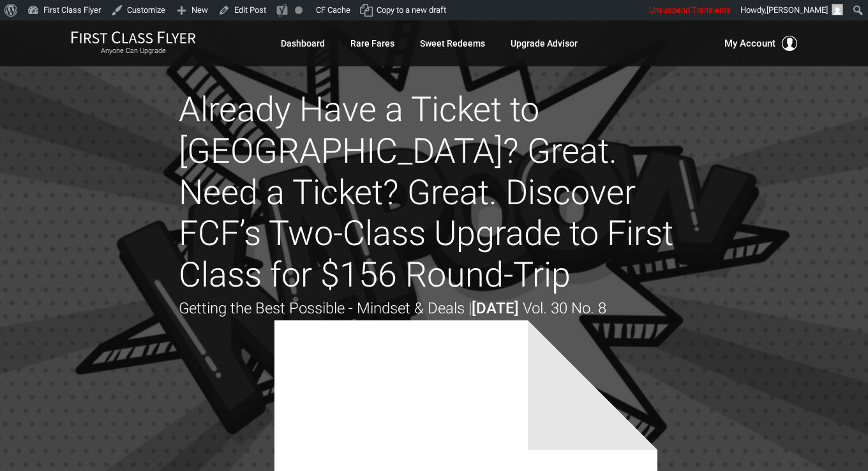  I want to click on a: Sweet Redeems, so click(453, 44).